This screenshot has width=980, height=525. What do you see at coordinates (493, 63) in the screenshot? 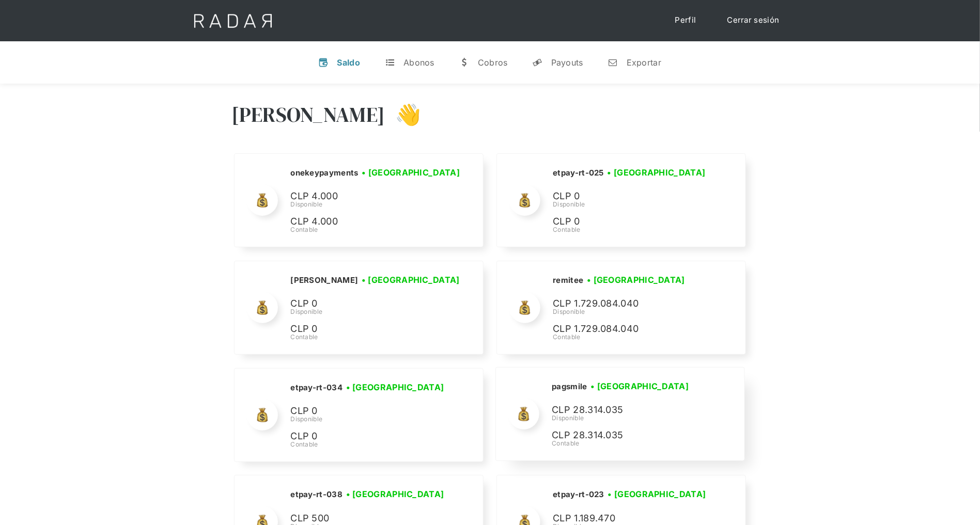
I see `div: Cobros` at bounding box center [493, 63].